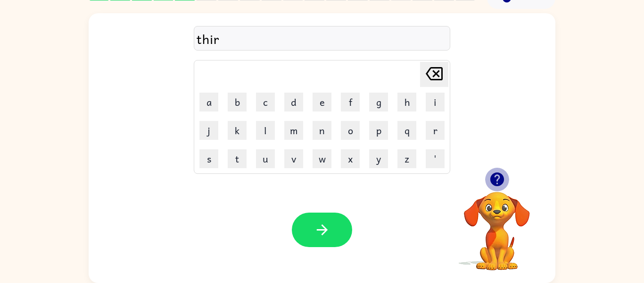 The image size is (644, 283). What do you see at coordinates (407, 102) in the screenshot?
I see `button: h` at bounding box center [407, 102].